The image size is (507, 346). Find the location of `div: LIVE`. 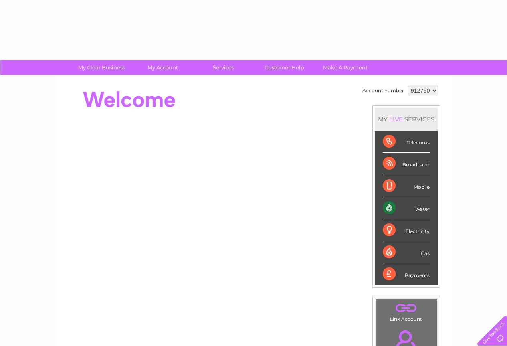

div: LIVE is located at coordinates (396, 119).